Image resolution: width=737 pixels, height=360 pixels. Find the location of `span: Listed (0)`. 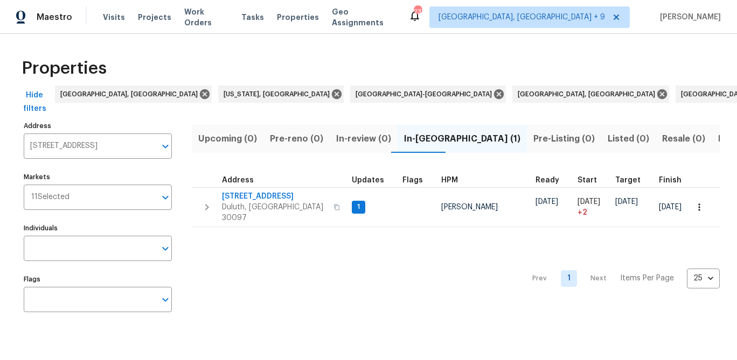

span: Listed (0) is located at coordinates (628, 139).